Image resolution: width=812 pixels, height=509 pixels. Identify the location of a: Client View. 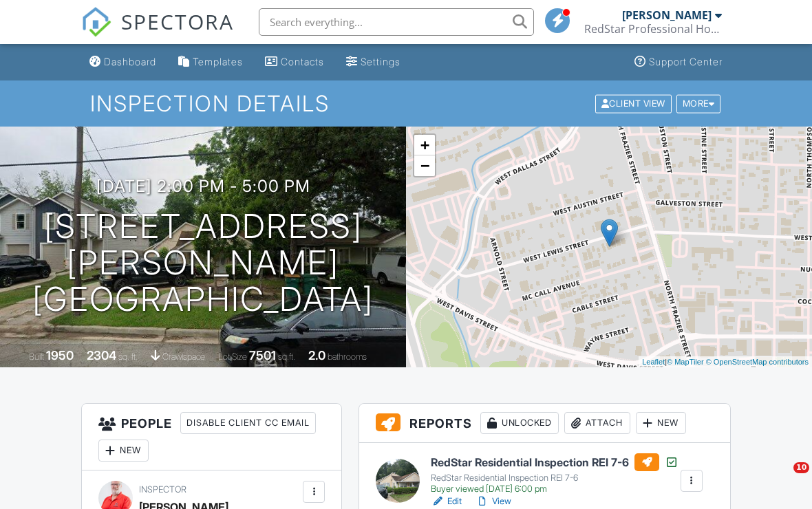
(635, 102).